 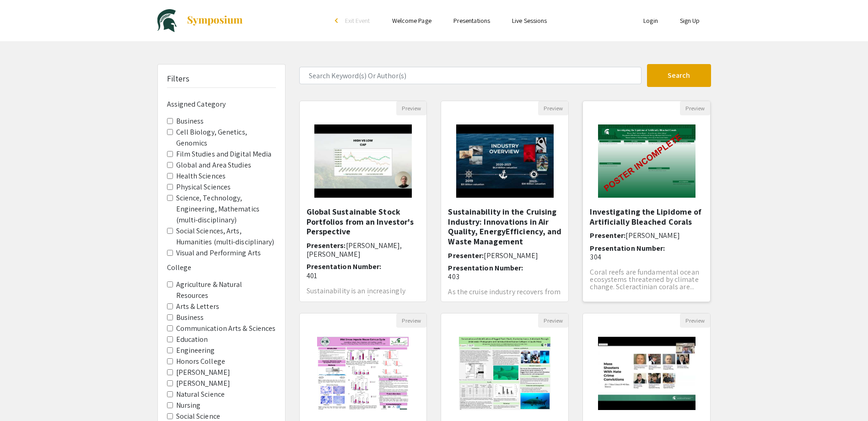 What do you see at coordinates (690, 21) in the screenshot?
I see `a: Sign Up` at bounding box center [690, 21].